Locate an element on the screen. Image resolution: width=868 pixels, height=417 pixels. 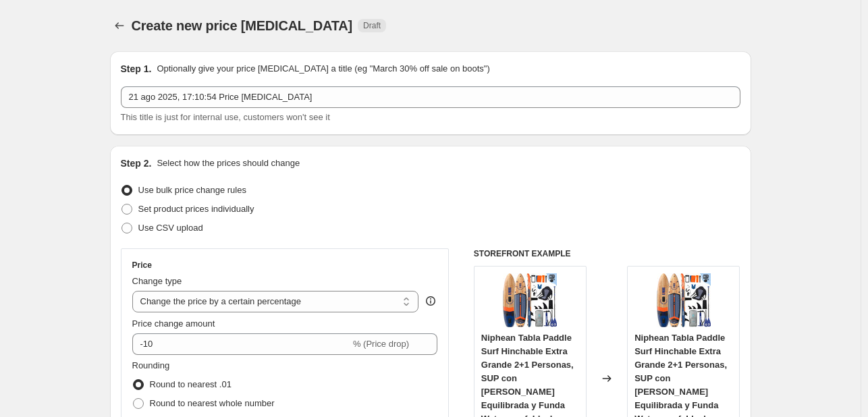
h2: Step 1. is located at coordinates (136, 69).